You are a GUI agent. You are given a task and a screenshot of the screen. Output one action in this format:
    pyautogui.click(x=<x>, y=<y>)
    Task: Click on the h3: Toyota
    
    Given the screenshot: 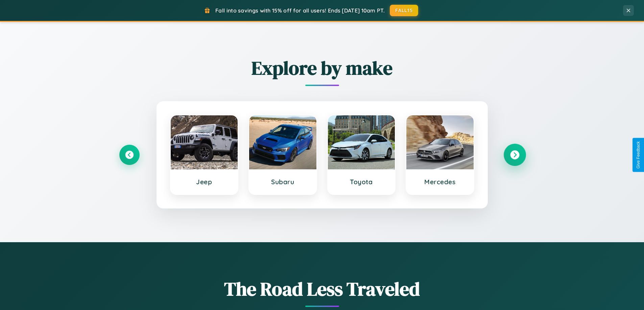 What is the action you would take?
    pyautogui.click(x=361, y=182)
    